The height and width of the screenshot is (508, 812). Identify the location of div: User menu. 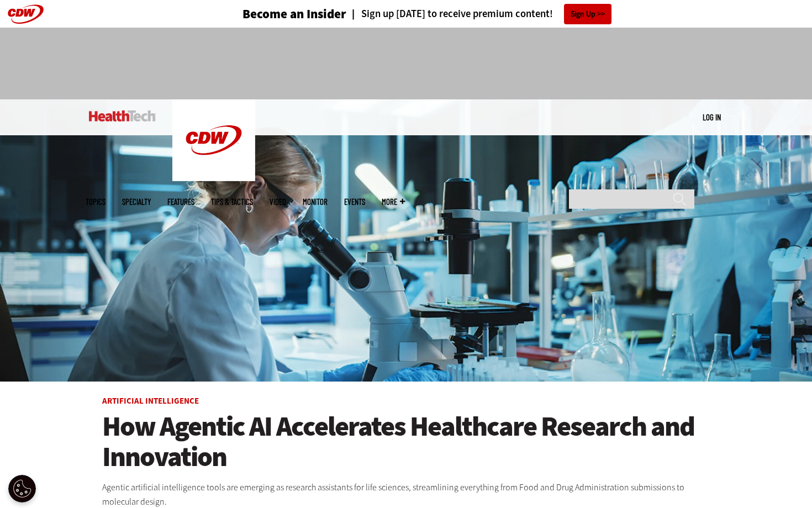
(712, 117).